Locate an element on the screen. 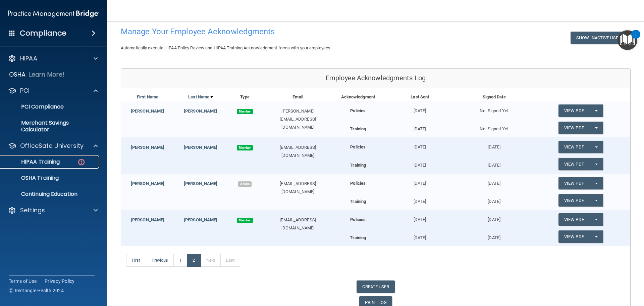  a: OfficeSafe University is located at coordinates (53, 146).